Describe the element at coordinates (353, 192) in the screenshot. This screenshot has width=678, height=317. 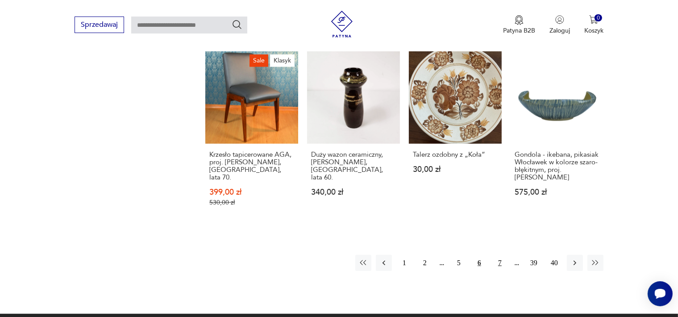
I see `p: 340,00 zł` at that location.